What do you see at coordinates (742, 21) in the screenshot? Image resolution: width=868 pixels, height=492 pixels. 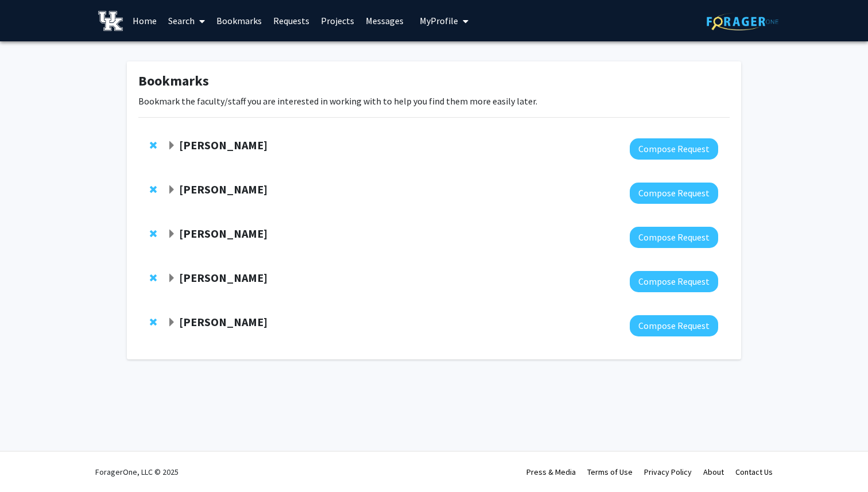 I see `img: ForagerOne Logo` at bounding box center [742, 21].